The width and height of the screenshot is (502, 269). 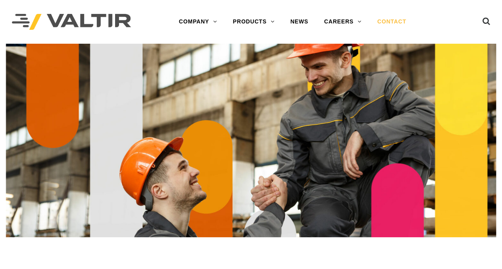 What do you see at coordinates (392, 22) in the screenshot?
I see `a: CONTACT` at bounding box center [392, 22].